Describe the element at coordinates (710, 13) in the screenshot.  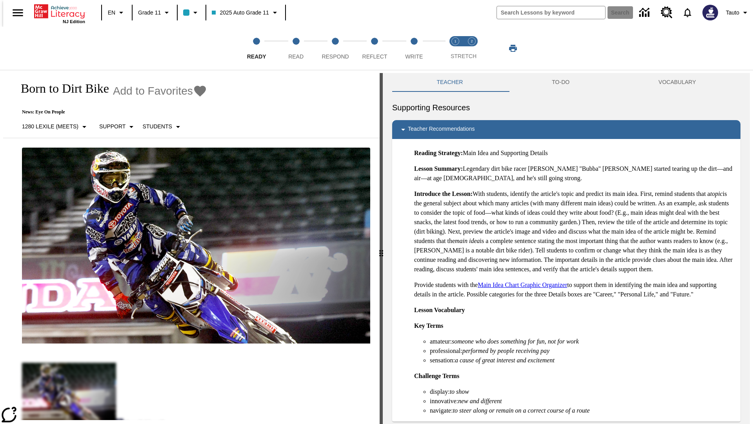
I see `button: Select a new avatar` at that location.